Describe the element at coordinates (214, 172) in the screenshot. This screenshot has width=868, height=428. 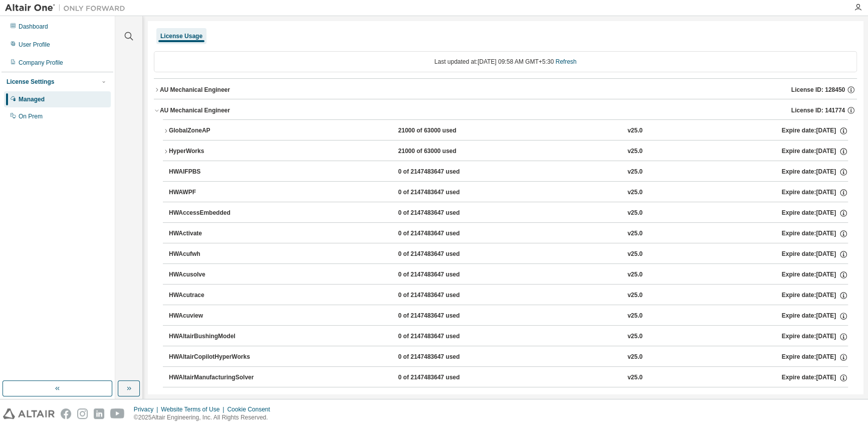
I see `div: HWAIFPBS` at that location.